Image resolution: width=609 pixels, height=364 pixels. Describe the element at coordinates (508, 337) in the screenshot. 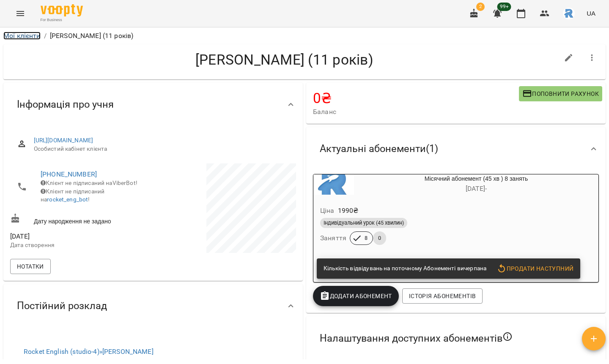

I see `svg: Якщо не обрано жодного, клієнт зможе побачити всі публічні абонементи` at that location.